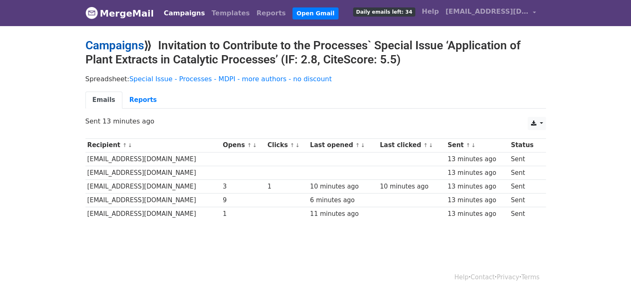  I want to click on a: Special Issue - Processes - MDPI - more authors - no discount, so click(231, 79).